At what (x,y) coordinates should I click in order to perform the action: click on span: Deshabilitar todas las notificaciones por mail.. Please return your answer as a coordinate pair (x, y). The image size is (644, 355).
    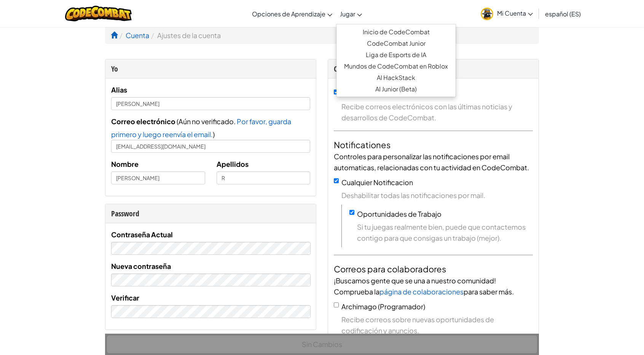
    Looking at the image, I should click on (437, 195).